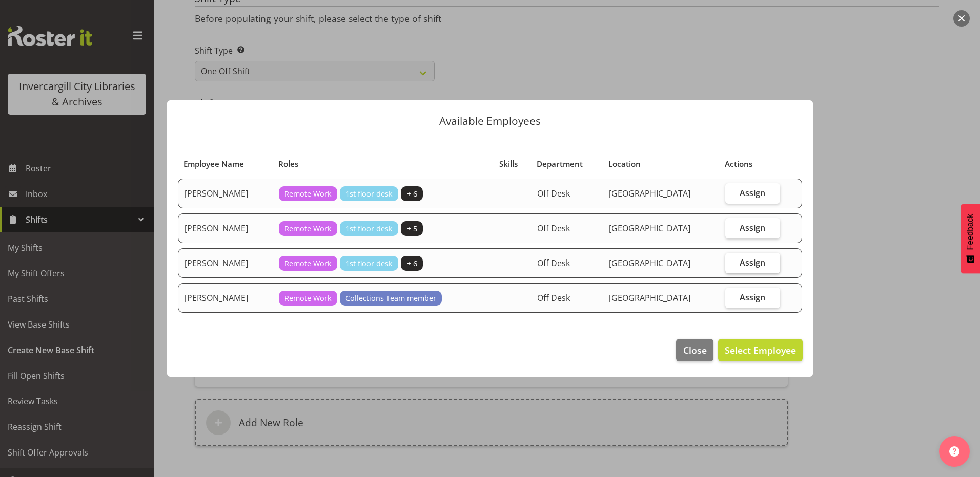 The width and height of the screenshot is (980, 477). What do you see at coordinates (559, 164) in the screenshot?
I see `span: Department` at bounding box center [559, 164].